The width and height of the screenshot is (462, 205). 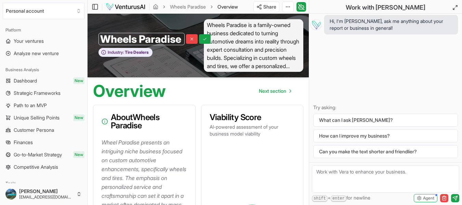 What do you see at coordinates (43, 81) in the screenshot?
I see `a: DashboardNew` at bounding box center [43, 81].